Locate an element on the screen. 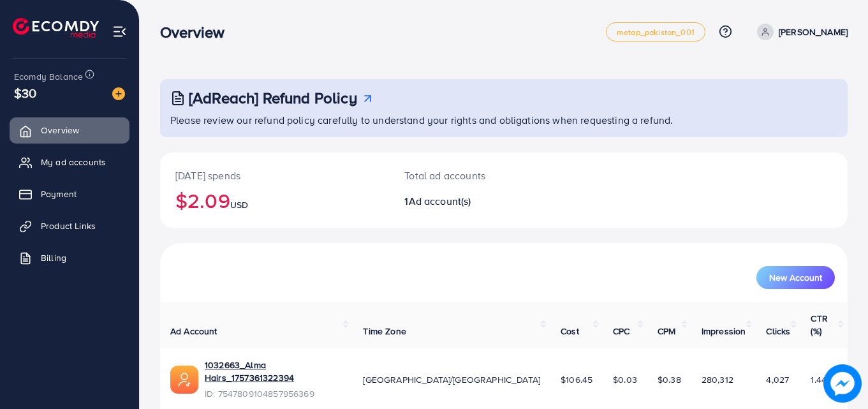 This screenshot has width=868, height=409. span: Time Zone is located at coordinates (384, 331).